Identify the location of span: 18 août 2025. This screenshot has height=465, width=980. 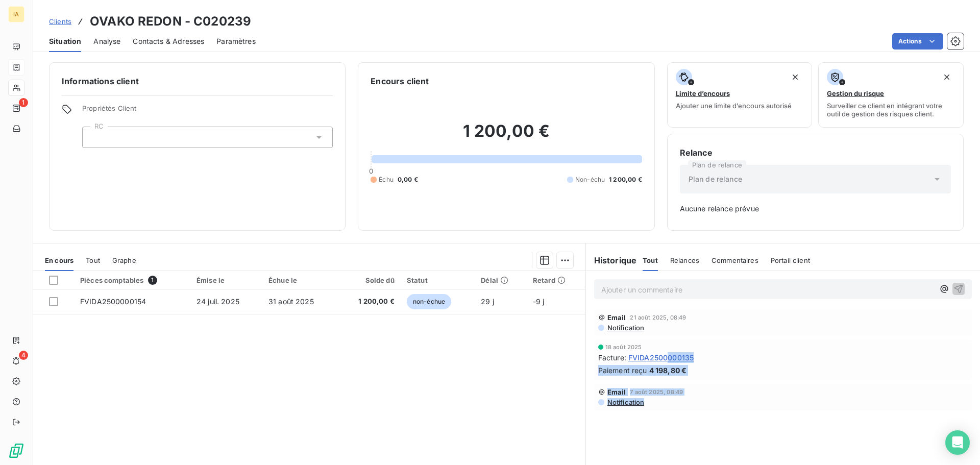
(624, 347).